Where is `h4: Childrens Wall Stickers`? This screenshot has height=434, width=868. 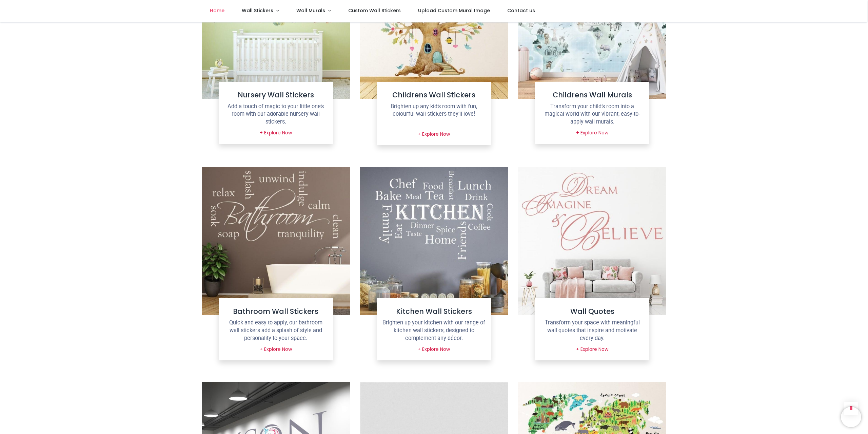
h4: Childrens Wall Stickers is located at coordinates (434, 95).